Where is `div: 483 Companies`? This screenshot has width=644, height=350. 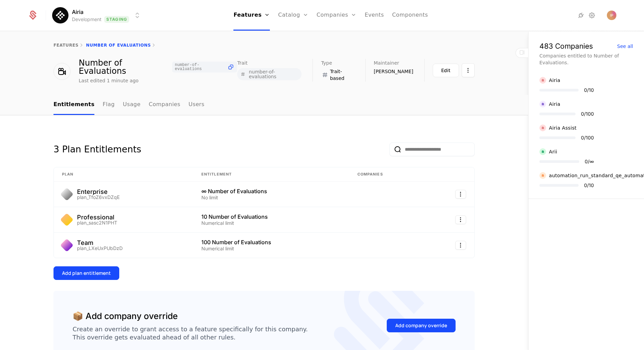
div: 483 Companies is located at coordinates (566, 46).